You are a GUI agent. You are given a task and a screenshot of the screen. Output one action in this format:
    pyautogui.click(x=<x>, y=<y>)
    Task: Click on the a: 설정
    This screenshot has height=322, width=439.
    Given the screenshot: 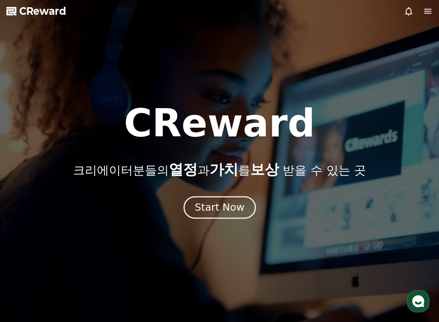 What is the action you would take?
    pyautogui.click(x=128, y=263)
    